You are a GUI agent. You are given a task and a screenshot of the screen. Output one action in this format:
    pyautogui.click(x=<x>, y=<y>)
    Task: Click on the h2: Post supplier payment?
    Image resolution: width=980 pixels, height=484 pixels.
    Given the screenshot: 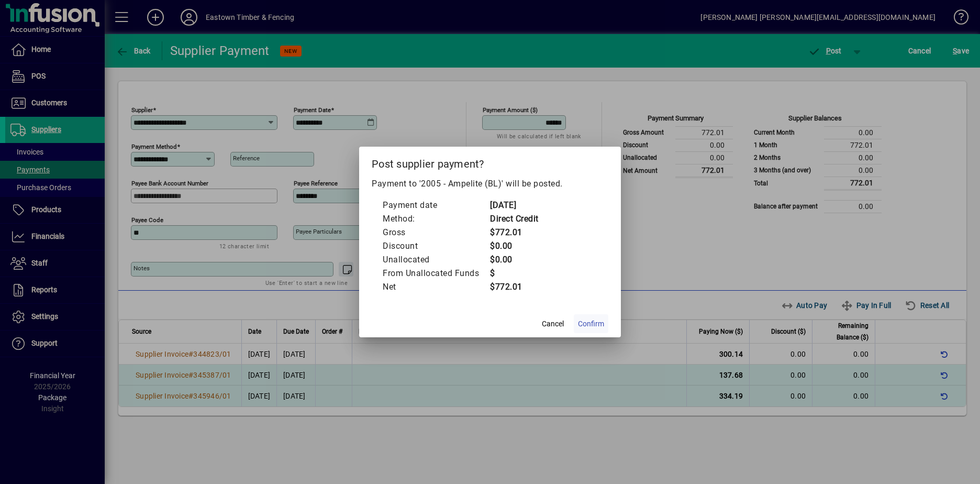 What is the action you would take?
    pyautogui.click(x=490, y=161)
    